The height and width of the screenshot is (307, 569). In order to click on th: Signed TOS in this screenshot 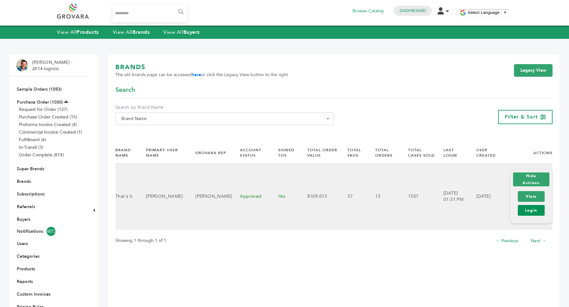, I will do `click(285, 153)`.